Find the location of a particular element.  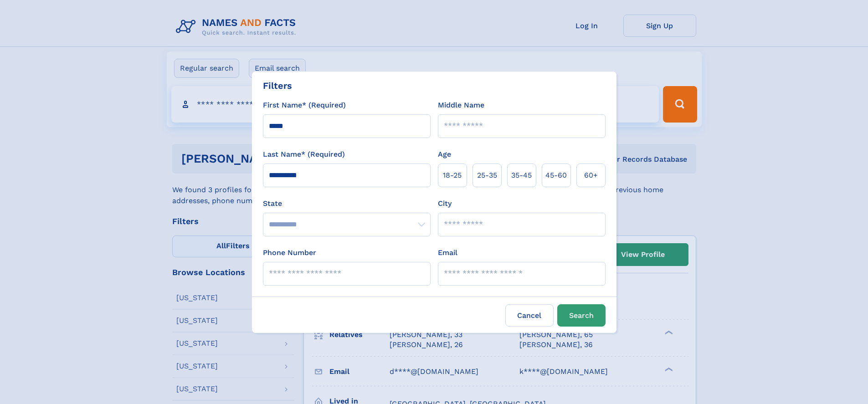

label: Middle Name is located at coordinates (461, 106).